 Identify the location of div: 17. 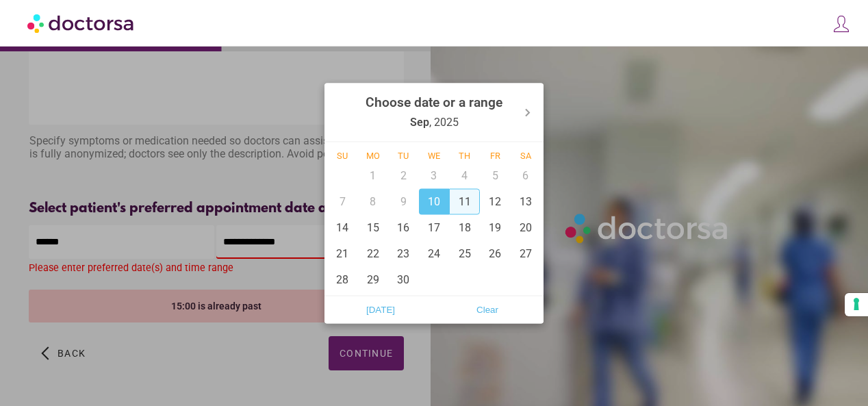
(434, 227).